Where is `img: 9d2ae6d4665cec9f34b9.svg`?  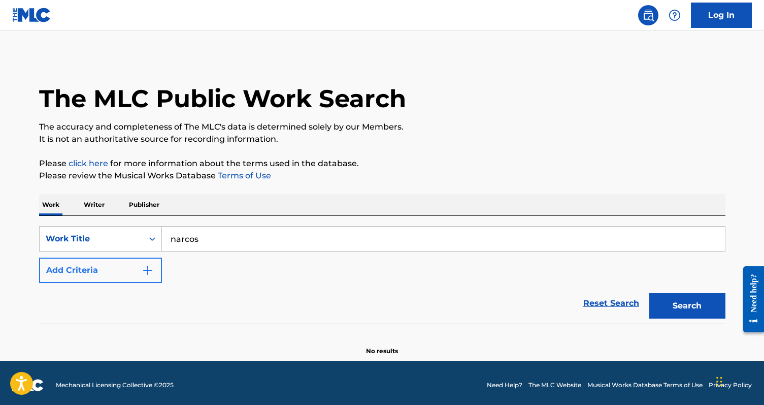
img: 9d2ae6d4665cec9f34b9.svg is located at coordinates (148, 270).